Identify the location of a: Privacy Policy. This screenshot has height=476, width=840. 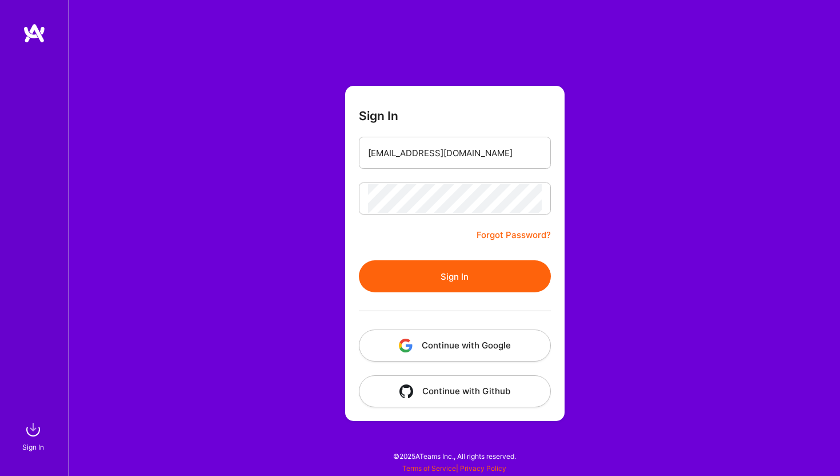
(483, 468).